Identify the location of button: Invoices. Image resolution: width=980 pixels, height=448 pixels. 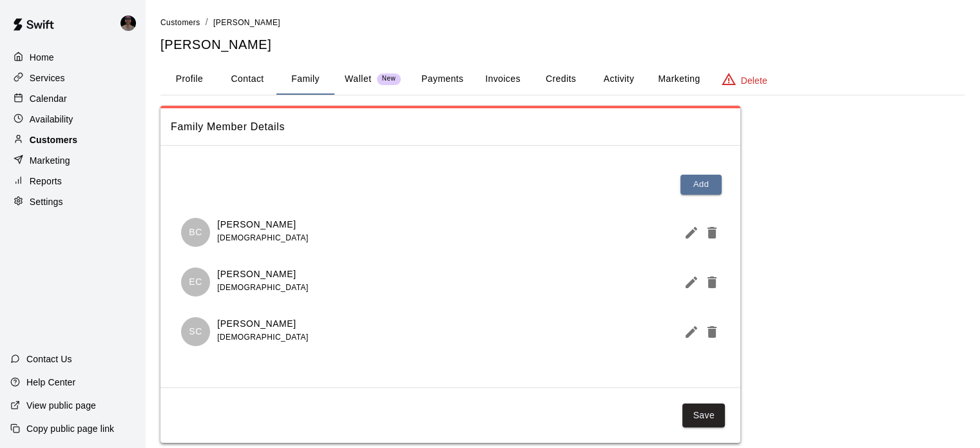
(503, 79).